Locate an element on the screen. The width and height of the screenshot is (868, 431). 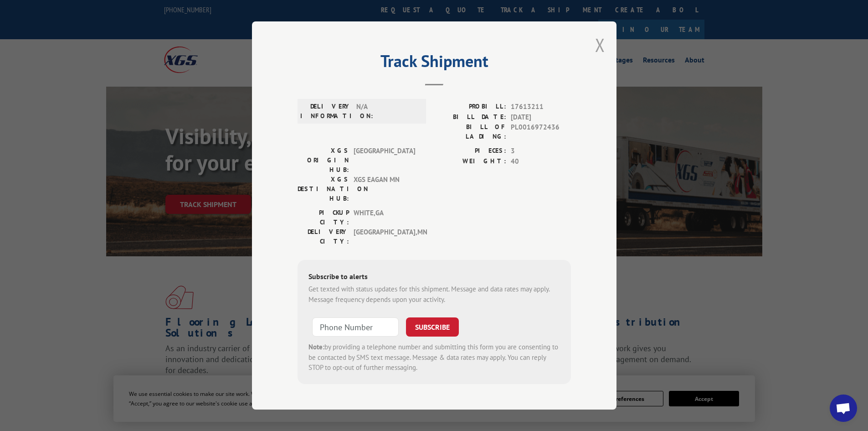
label: PIECES: is located at coordinates (471, 151).